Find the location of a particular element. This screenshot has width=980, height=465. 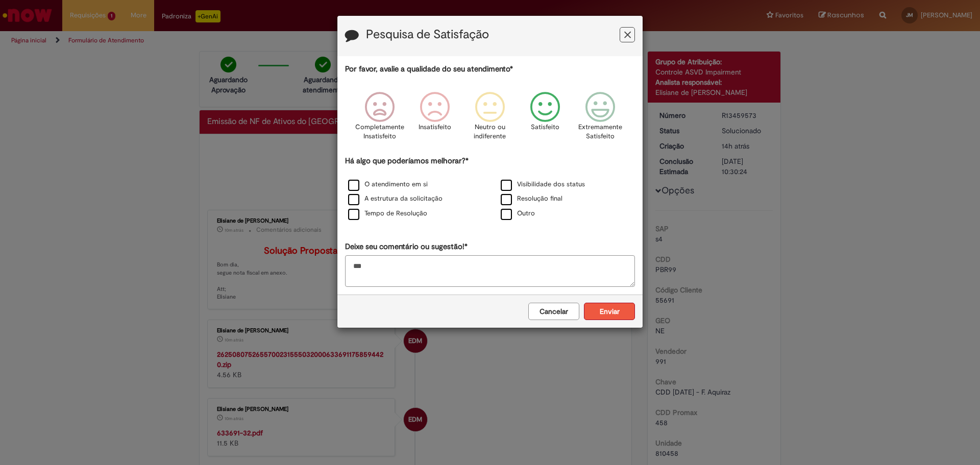

div: Completamente Insatisfeito is located at coordinates (379, 118).